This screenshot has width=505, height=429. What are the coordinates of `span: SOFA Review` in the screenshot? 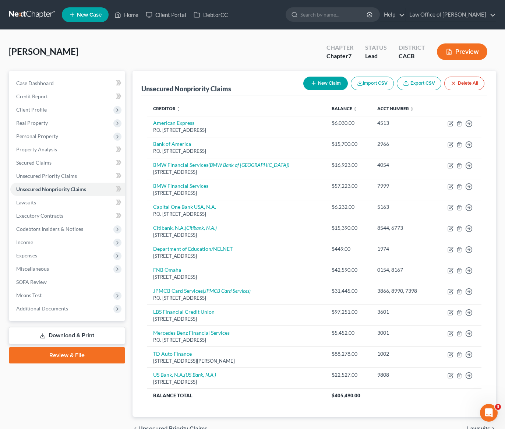 It's located at (31, 281).